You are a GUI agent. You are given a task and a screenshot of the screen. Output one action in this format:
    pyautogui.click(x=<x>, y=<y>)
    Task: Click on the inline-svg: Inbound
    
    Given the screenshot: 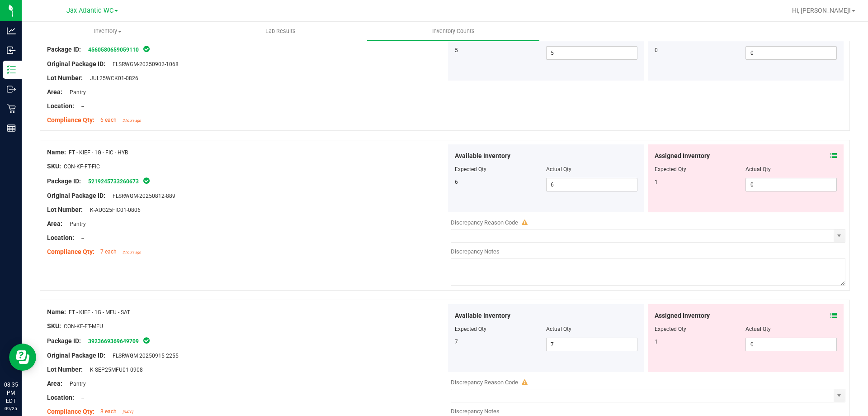 What is the action you would take?
    pyautogui.click(x=11, y=50)
    